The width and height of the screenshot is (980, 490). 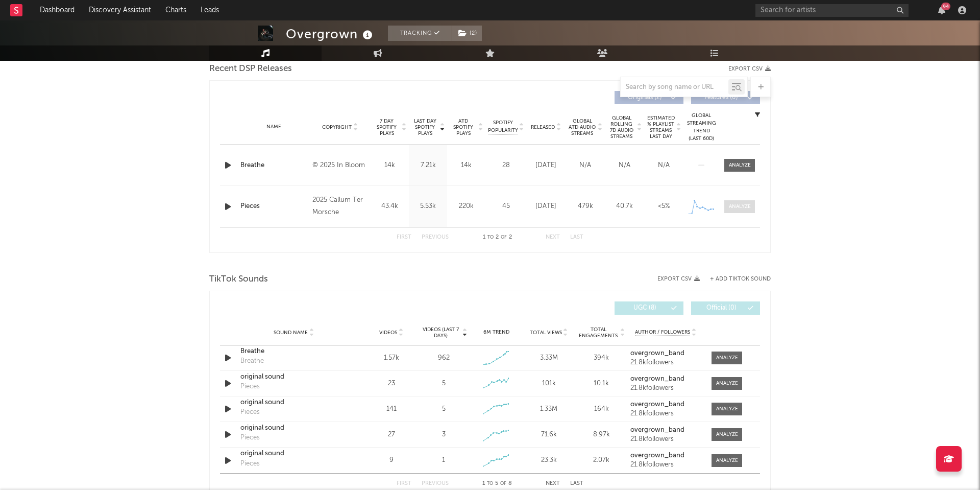 I want to click on a: Breathe, so click(x=294, y=352).